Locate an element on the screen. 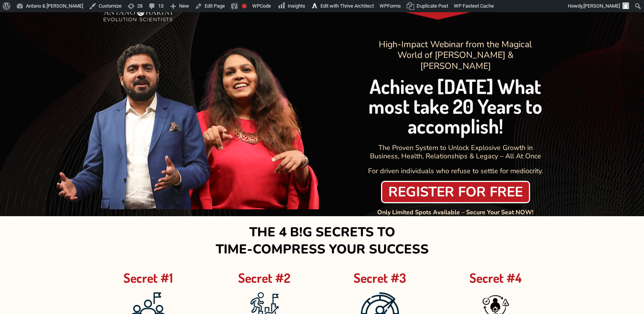 The height and width of the screenshot is (314, 644). a: REGISTER FOR FREE is located at coordinates (455, 193).